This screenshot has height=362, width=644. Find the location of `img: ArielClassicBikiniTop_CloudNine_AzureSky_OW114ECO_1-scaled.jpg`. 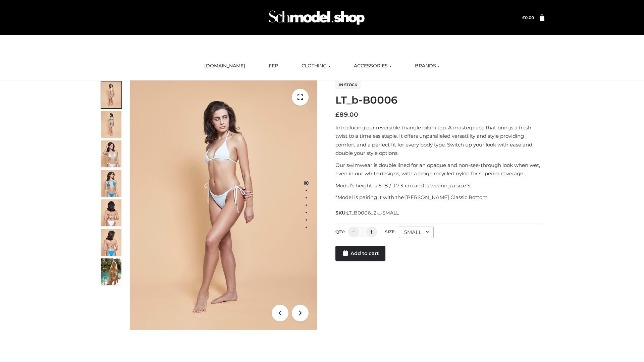

img: ArielClassicBikiniTop_CloudNine_AzureSky_OW114ECO_1-scaled.jpg is located at coordinates (111, 95).